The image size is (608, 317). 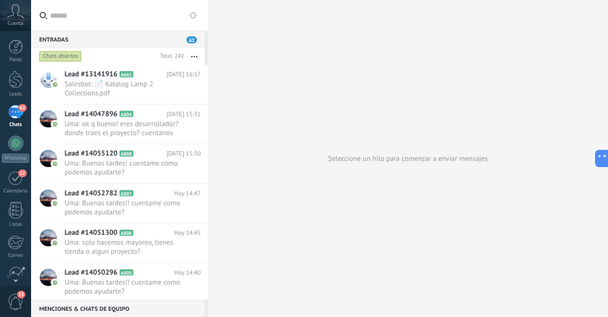 I want to click on div: Entradas, so click(x=118, y=39).